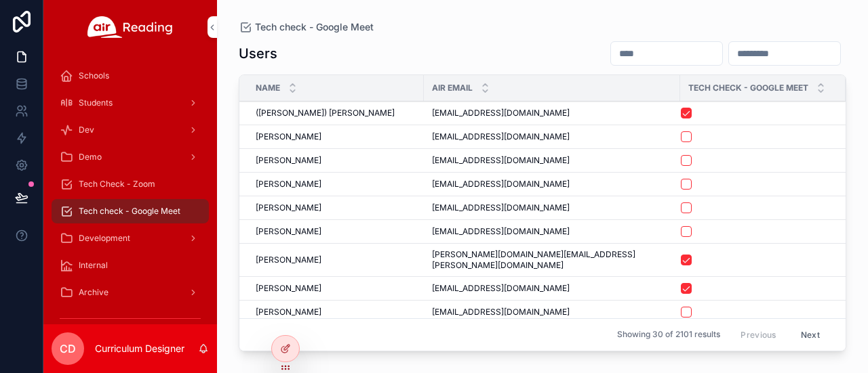 This screenshot has width=868, height=373. What do you see at coordinates (68, 349) in the screenshot?
I see `span: CD` at bounding box center [68, 349].